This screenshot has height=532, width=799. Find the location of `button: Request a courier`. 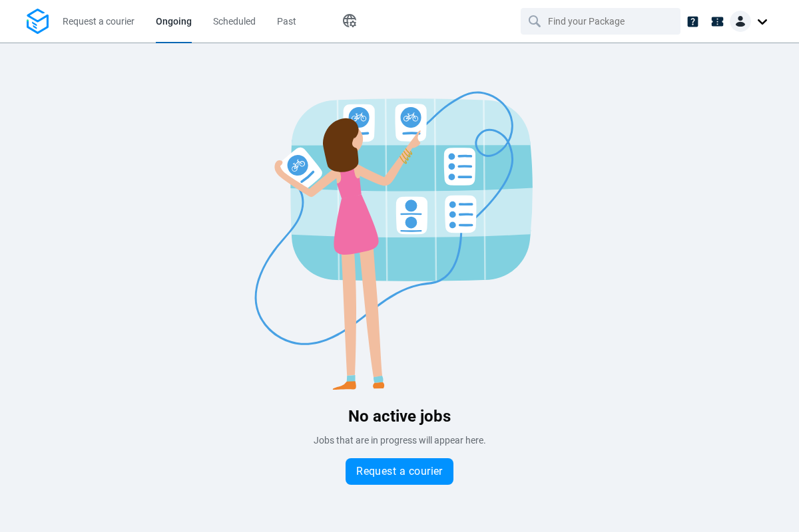

button: Request a courier is located at coordinates (400, 472).